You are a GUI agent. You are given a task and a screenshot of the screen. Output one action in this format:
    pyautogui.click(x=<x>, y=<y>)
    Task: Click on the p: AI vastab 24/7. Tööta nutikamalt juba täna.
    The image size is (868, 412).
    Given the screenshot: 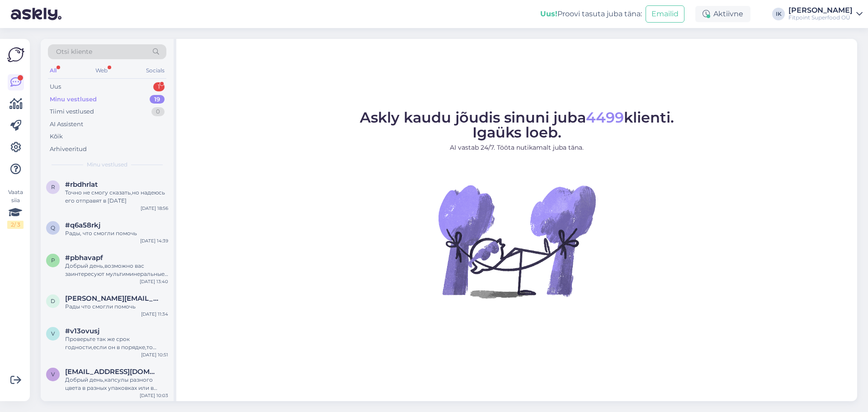 What is the action you would take?
    pyautogui.click(x=517, y=147)
    